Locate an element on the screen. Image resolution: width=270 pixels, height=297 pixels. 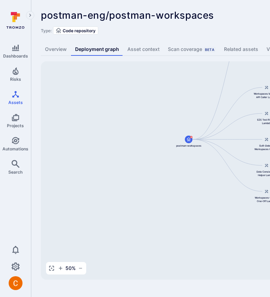
span: Code repository is located at coordinates (79, 30).